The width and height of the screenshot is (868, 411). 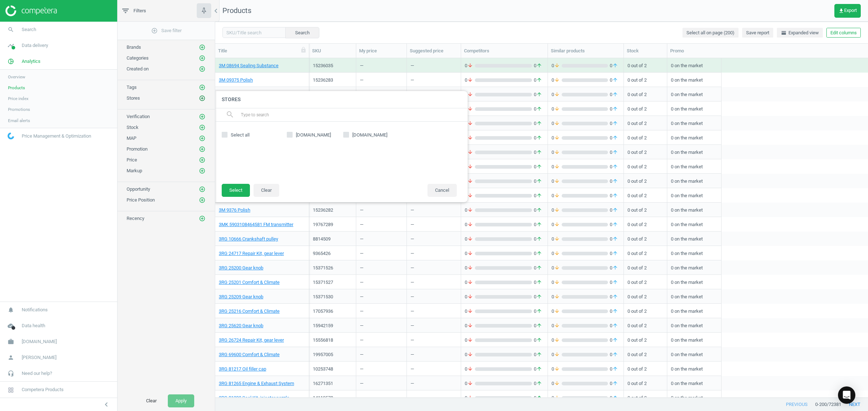 I want to click on button: Clear, so click(x=151, y=401).